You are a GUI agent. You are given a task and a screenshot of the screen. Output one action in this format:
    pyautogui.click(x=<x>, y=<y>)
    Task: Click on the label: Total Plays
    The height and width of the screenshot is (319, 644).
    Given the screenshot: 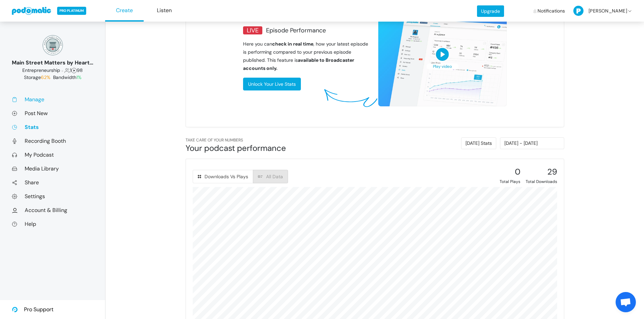 What is the action you would take?
    pyautogui.click(x=510, y=182)
    